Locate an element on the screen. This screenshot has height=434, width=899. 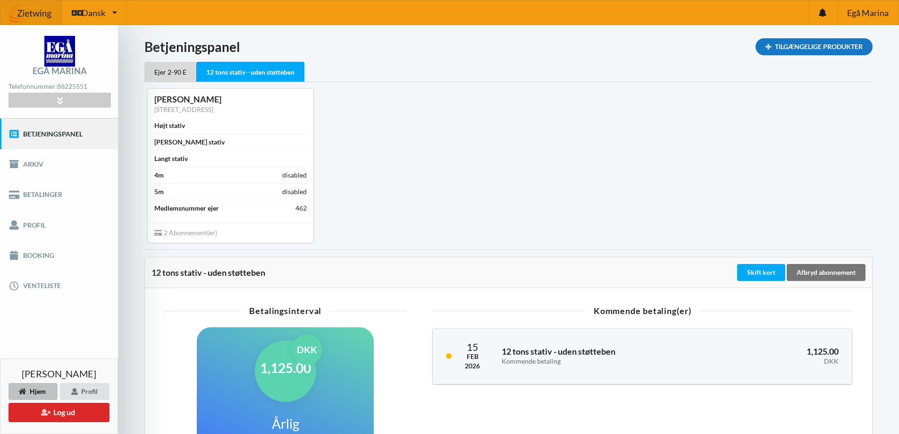
div: Medlemsnummer ejer is located at coordinates (186, 208).